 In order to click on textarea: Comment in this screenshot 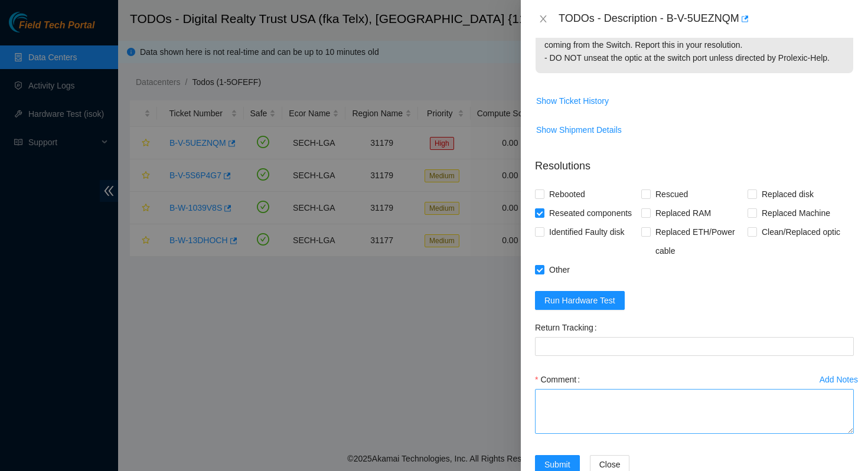, I will do `click(695, 412)`.